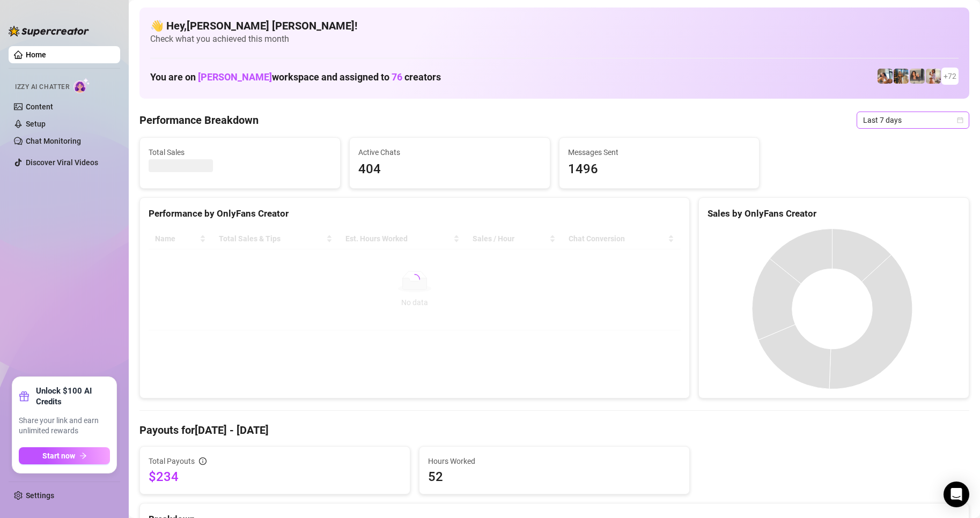 Image resolution: width=980 pixels, height=518 pixels. What do you see at coordinates (415, 280) in the screenshot?
I see `span: loading` at bounding box center [415, 280].